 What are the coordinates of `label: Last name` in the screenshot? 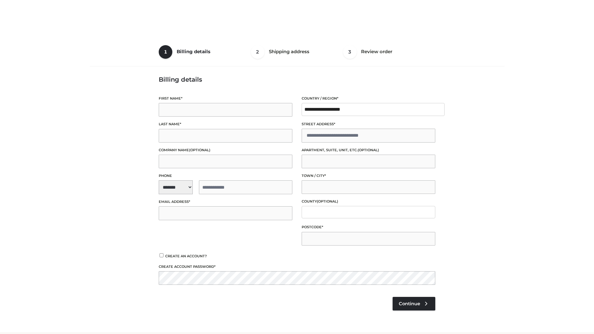 It's located at (225, 124).